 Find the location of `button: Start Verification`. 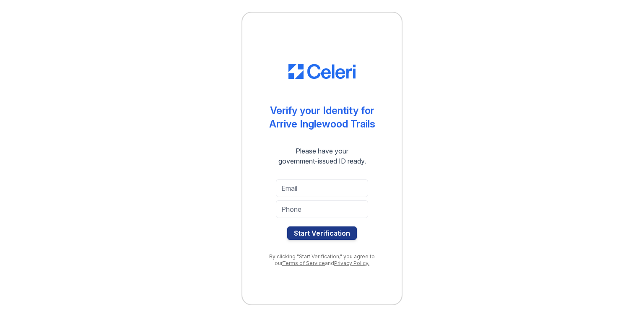

button: Start Verification is located at coordinates (322, 233).